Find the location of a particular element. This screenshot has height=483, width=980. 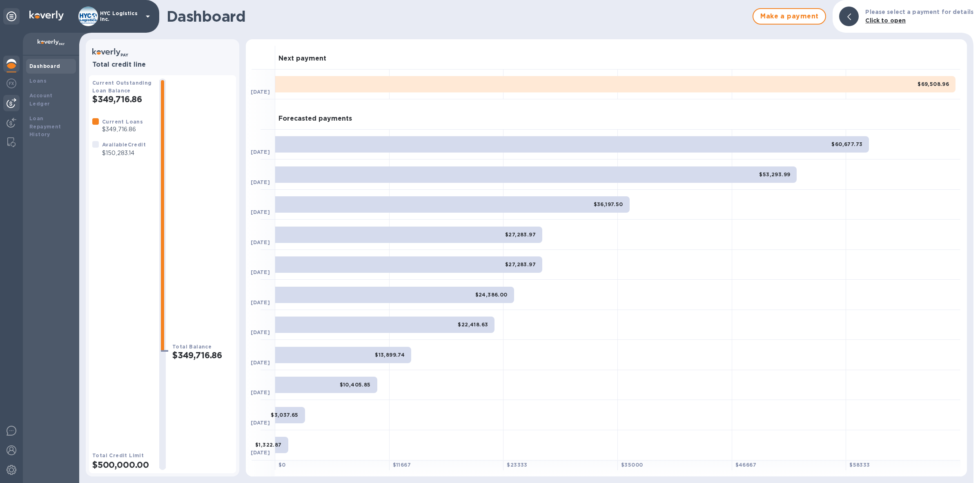

img: Foreign exchange is located at coordinates (12, 83).